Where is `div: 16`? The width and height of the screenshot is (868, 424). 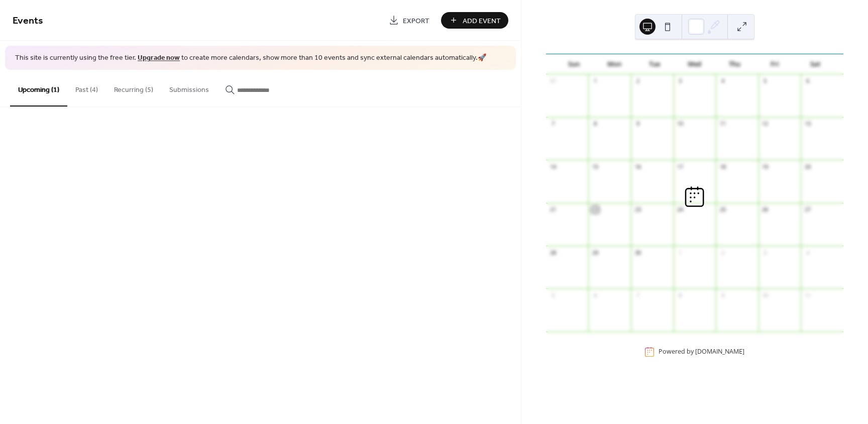 div: 16 is located at coordinates (637, 167).